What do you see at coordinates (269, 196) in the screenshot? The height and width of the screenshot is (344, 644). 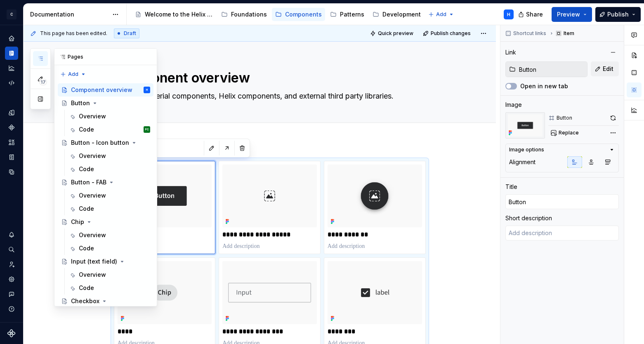 I see `img: b389e619-e17d-40d3-8f26-66f9effaade7.png` at bounding box center [269, 196].